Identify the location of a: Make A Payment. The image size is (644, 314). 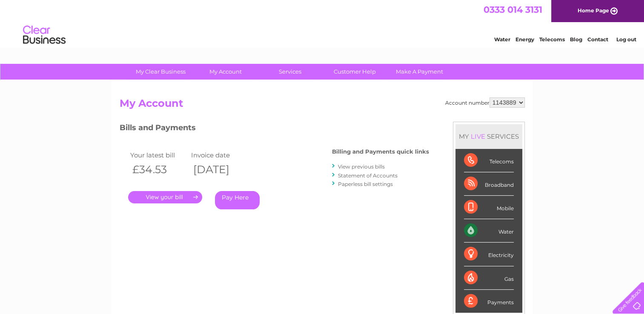
(419, 72).